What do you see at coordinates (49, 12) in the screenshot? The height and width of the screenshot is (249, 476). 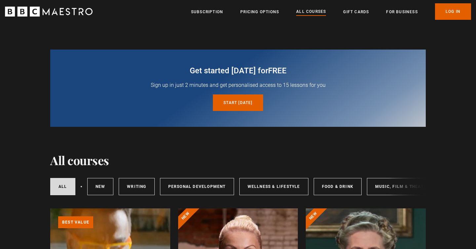 I see `a: BBC Maestro` at bounding box center [49, 12].